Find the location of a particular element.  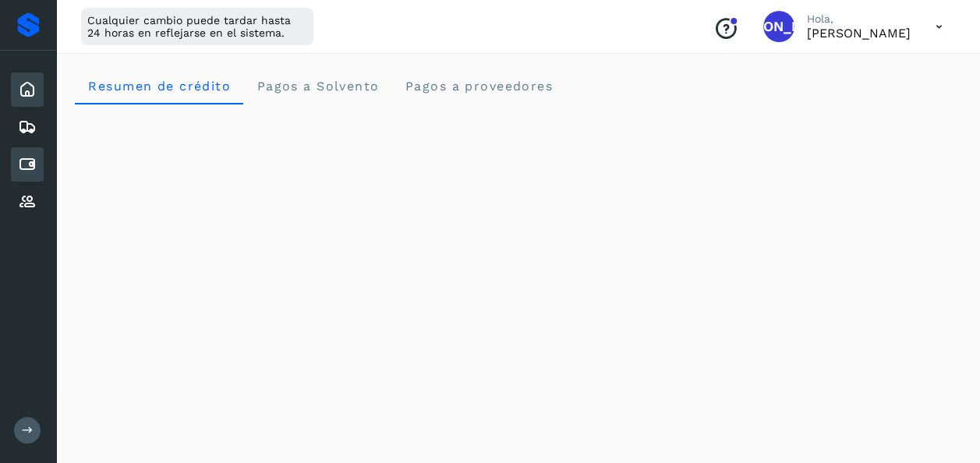

div: Embarques is located at coordinates (28, 127).